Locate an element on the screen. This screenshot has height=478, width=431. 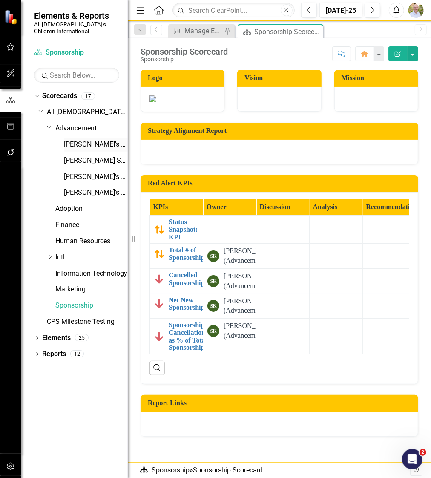
h3: Report Links is located at coordinates (281, 403).